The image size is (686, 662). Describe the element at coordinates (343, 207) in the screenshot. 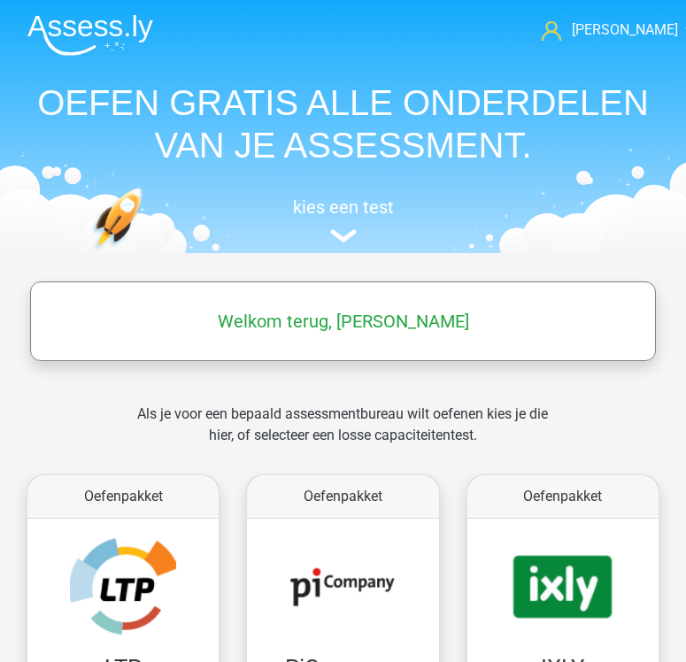

I see `h5: kies een test` at that location.